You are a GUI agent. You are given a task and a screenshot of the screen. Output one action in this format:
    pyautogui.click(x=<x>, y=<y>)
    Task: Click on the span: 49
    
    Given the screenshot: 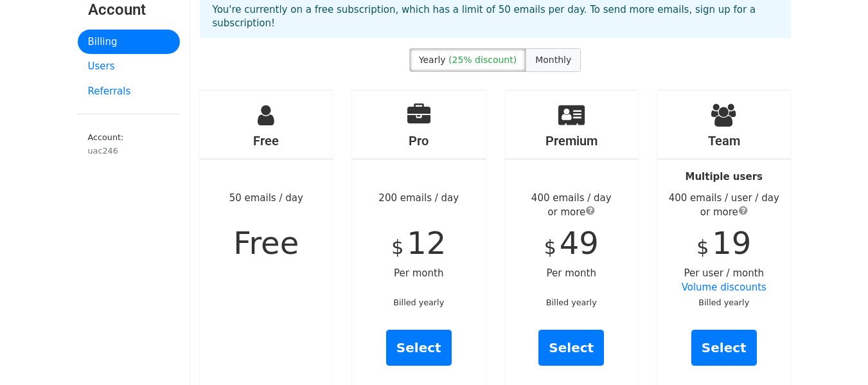 What is the action you would take?
    pyautogui.click(x=579, y=243)
    